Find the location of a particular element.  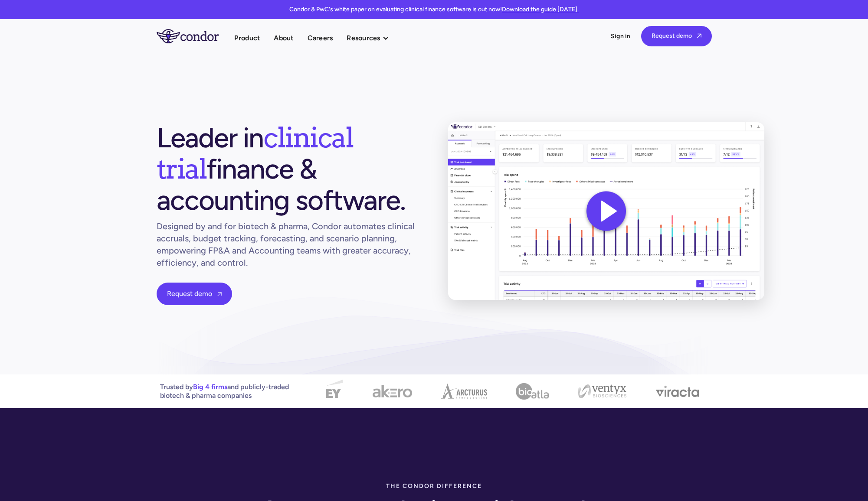

span: clinical trial is located at coordinates (254, 154).